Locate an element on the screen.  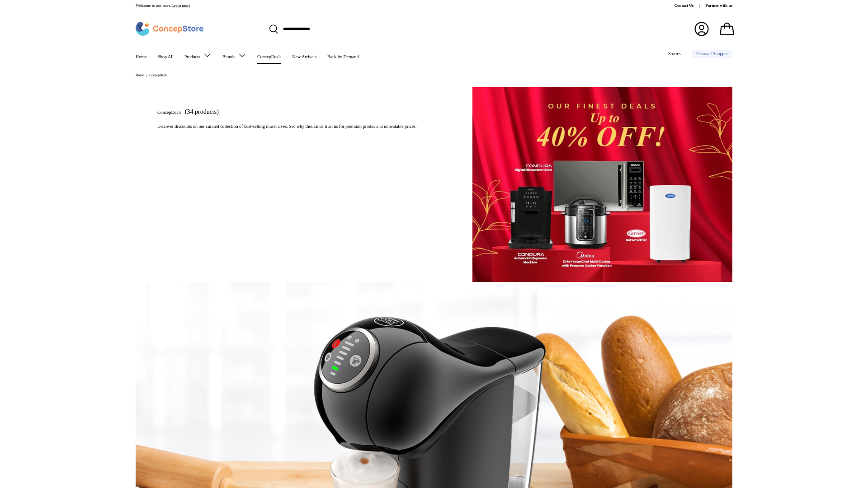
h1: ConcepDeals is located at coordinates (169, 110).